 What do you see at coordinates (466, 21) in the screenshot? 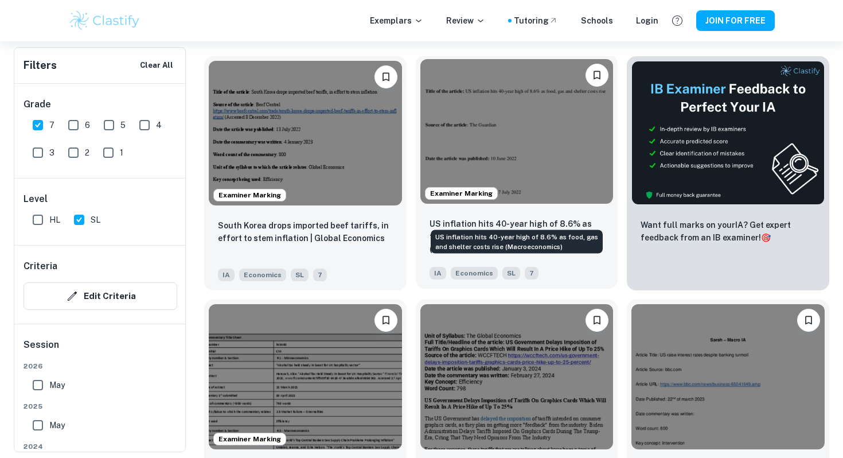
I see `p: Review` at bounding box center [466, 21].